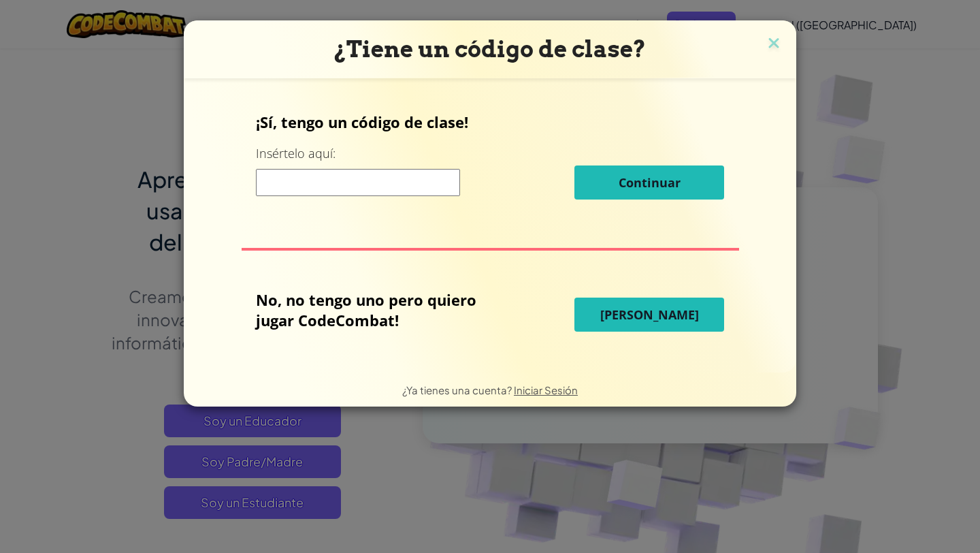 The image size is (980, 553). I want to click on span: Continuar, so click(649, 183).